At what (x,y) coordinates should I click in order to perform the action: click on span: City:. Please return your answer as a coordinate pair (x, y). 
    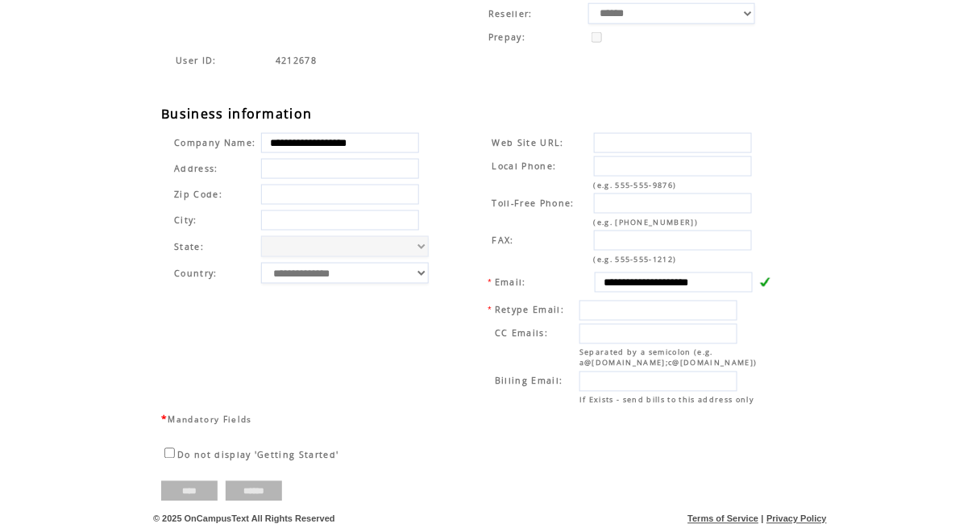
    Looking at the image, I should click on (185, 220).